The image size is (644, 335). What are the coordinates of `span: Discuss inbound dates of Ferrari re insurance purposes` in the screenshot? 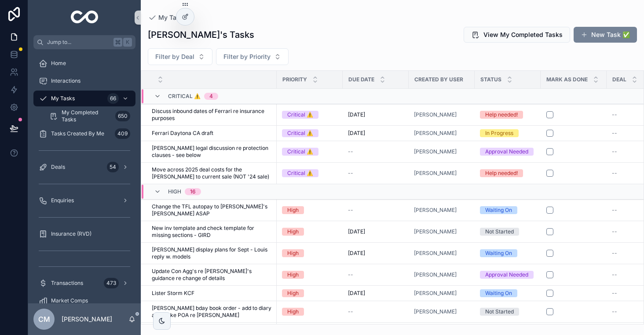 It's located at (212, 114).